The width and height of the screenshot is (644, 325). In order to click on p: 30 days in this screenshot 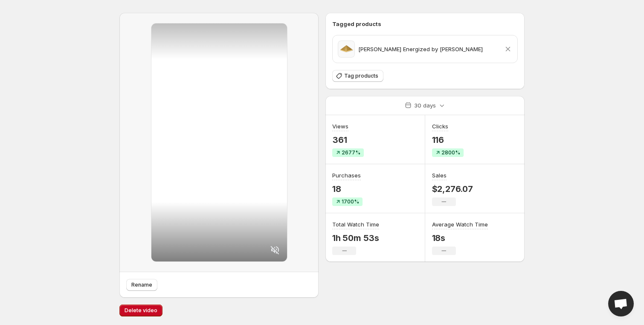, I will do `click(424, 105)`.